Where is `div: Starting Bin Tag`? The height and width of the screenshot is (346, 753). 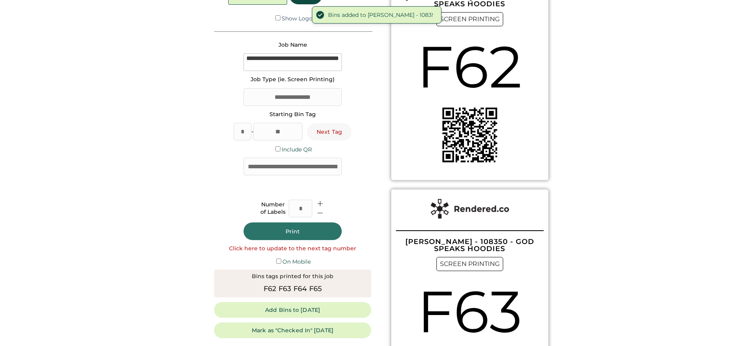
div: Starting Bin Tag is located at coordinates (293, 115).